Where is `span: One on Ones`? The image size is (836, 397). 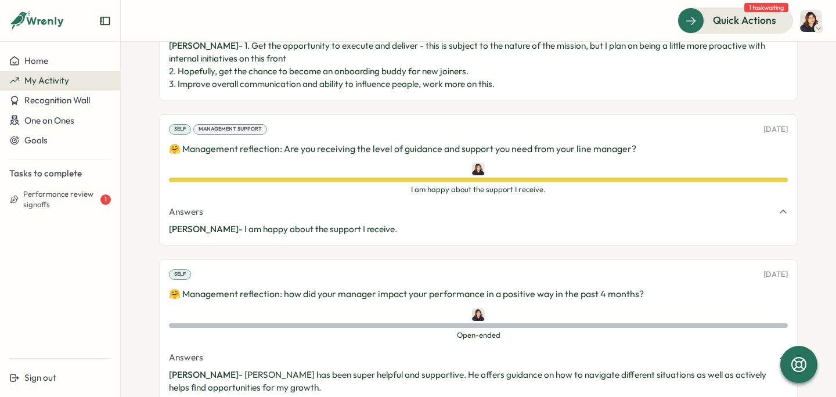 span: One on Ones is located at coordinates (49, 120).